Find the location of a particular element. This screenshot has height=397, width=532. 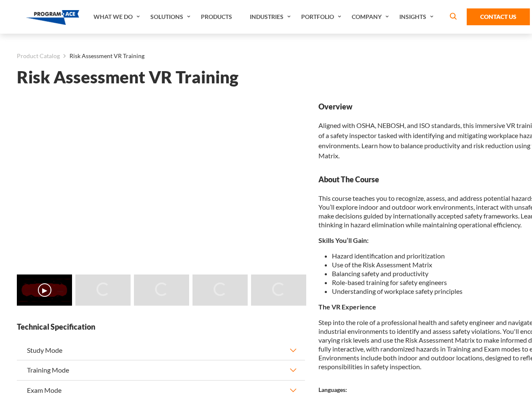

img: Risk Assessment VR Training - Video 0 is located at coordinates (44, 290).